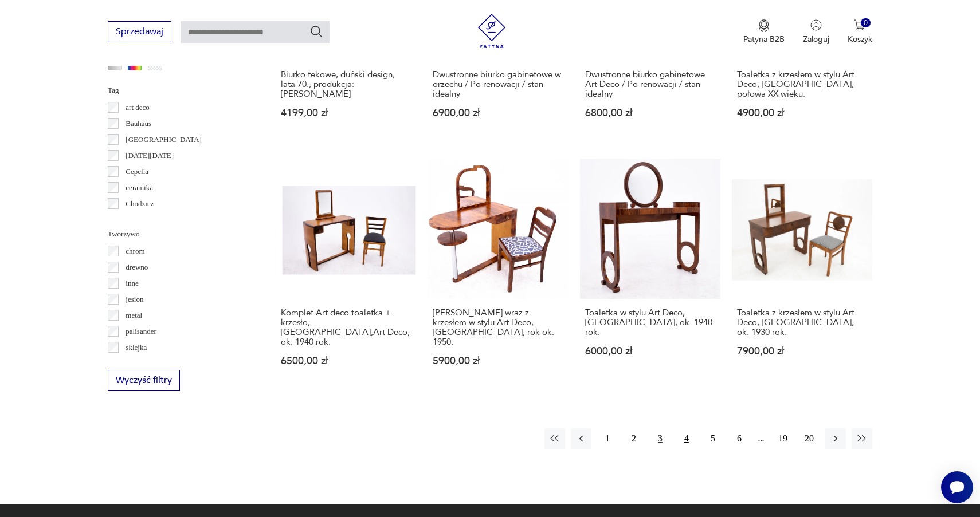 The width and height of the screenshot is (980, 517). What do you see at coordinates (137, 172) in the screenshot?
I see `p: Cepelia` at bounding box center [137, 172].